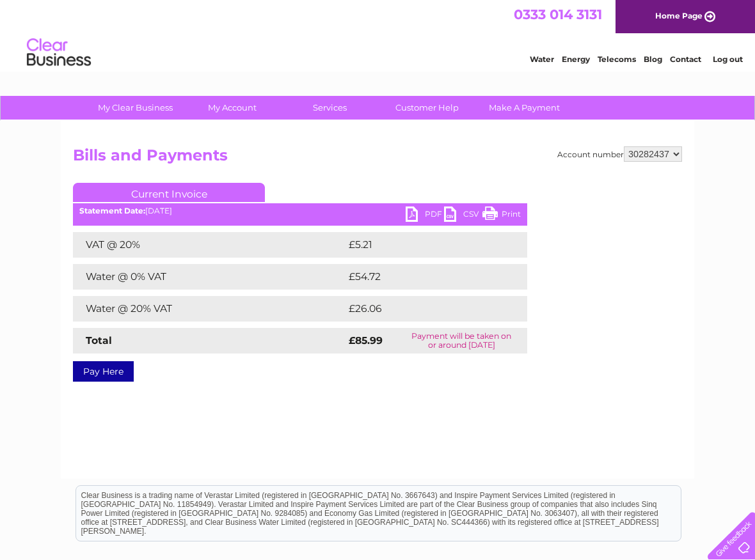 This screenshot has width=755, height=560. What do you see at coordinates (423, 276) in the screenshot?
I see `td: £54.72` at bounding box center [423, 276].